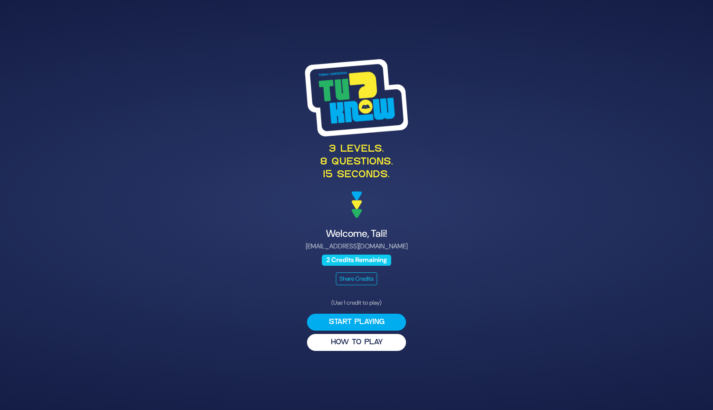  I want to click on button: Start Playing, so click(357, 322).